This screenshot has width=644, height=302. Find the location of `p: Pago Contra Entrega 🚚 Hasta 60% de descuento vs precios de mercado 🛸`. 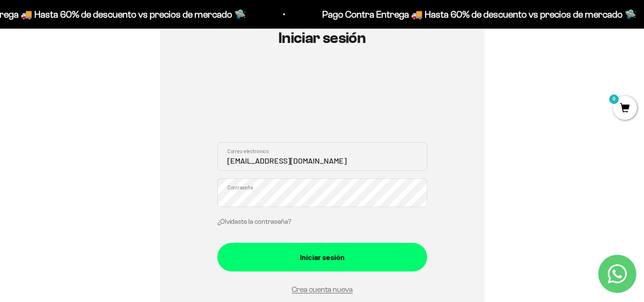

p: Pago Contra Entrega 🚚 Hasta 60% de descuento vs precios de mercado 🛸 is located at coordinates (472, 14).